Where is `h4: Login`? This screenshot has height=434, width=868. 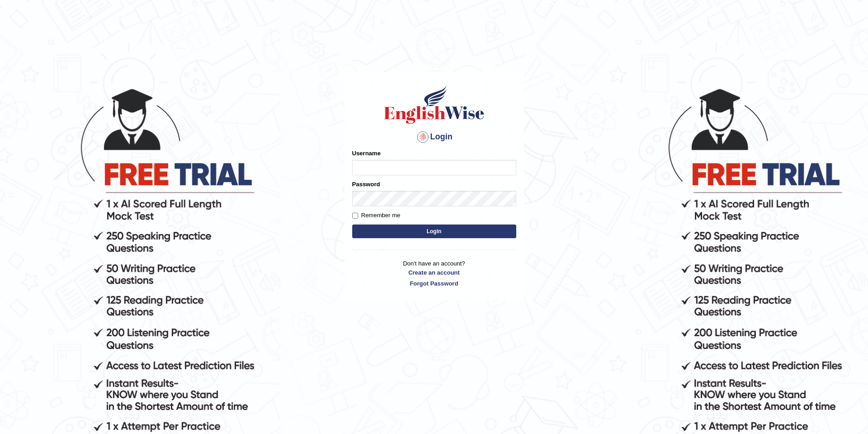
h4: Login is located at coordinates (434, 137).